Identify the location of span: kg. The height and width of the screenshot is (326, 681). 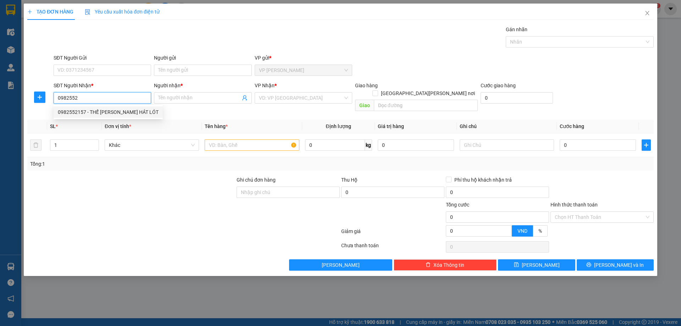
(368, 145).